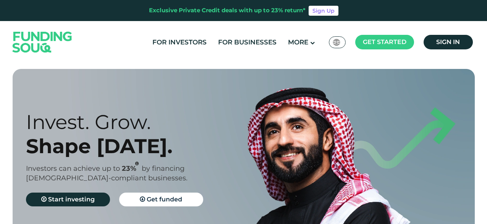 The height and width of the screenshot is (224, 487). Describe the element at coordinates (180, 42) in the screenshot. I see `a: For Investors` at that location.